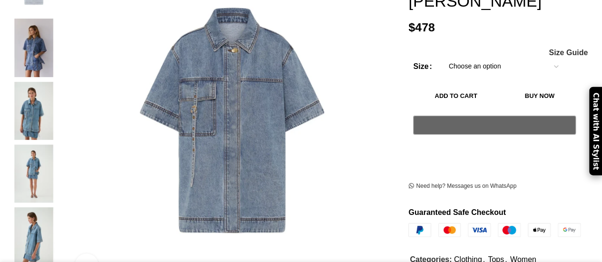 The width and height of the screenshot is (602, 262). I want to click on a: Need help? Messages us on WhatsApp, so click(462, 186).